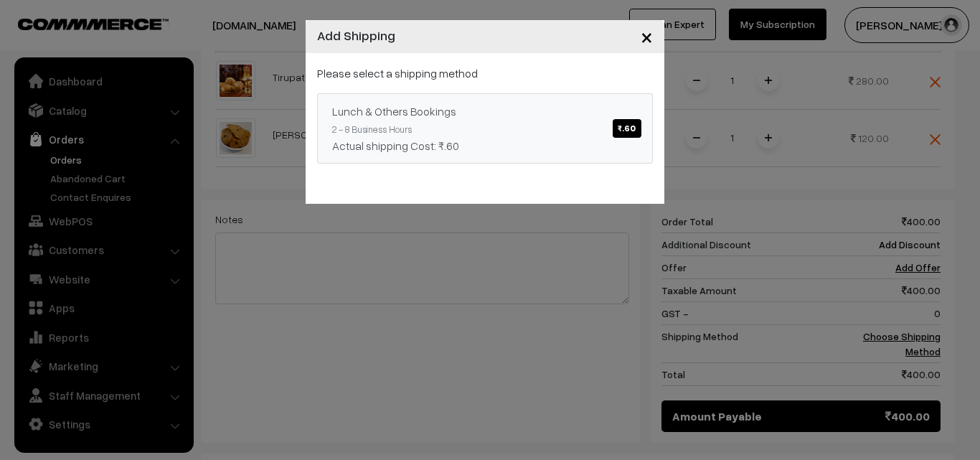 The height and width of the screenshot is (460, 980). Describe the element at coordinates (646, 37) in the screenshot. I see `button: Close` at that location.